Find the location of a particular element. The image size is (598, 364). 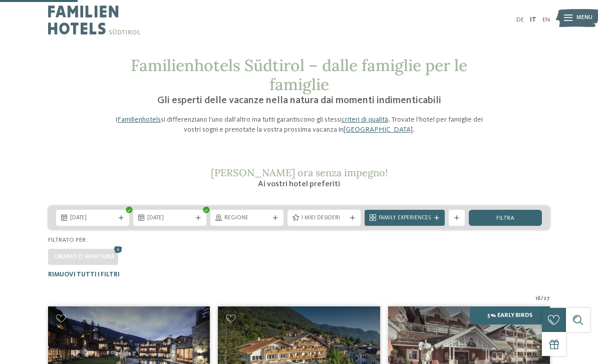

span: Family Experiences is located at coordinates (405, 218).